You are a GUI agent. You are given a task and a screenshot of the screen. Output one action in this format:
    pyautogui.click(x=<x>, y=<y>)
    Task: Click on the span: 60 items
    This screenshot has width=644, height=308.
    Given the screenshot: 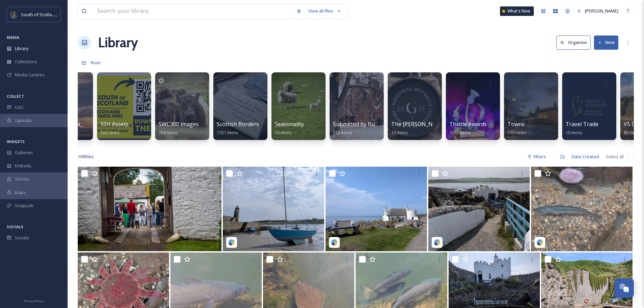 What is the action you would take?
    pyautogui.click(x=632, y=133)
    